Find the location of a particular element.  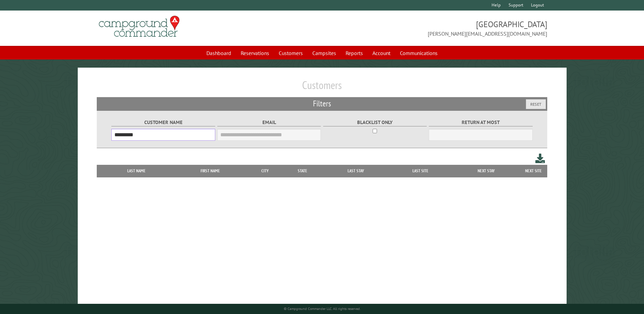

a: Campsites is located at coordinates (324, 53).